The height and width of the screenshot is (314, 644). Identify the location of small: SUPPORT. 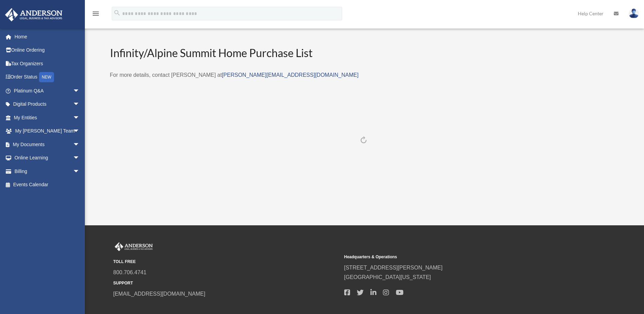
(227, 283).